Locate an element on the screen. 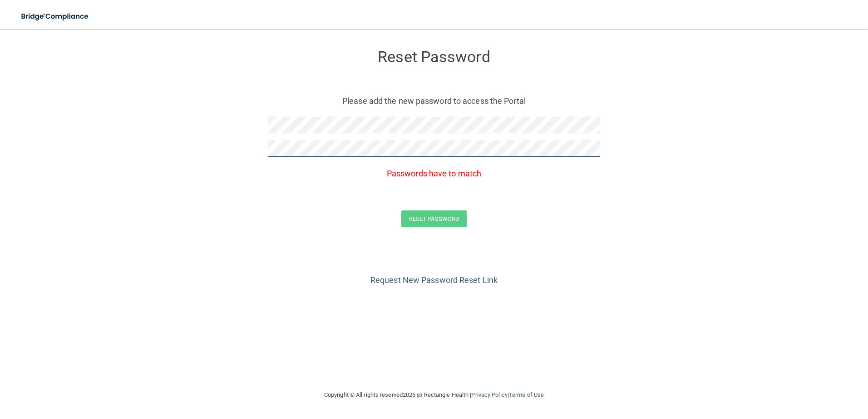 The height and width of the screenshot is (419, 868). button: Reset Password is located at coordinates (434, 219).